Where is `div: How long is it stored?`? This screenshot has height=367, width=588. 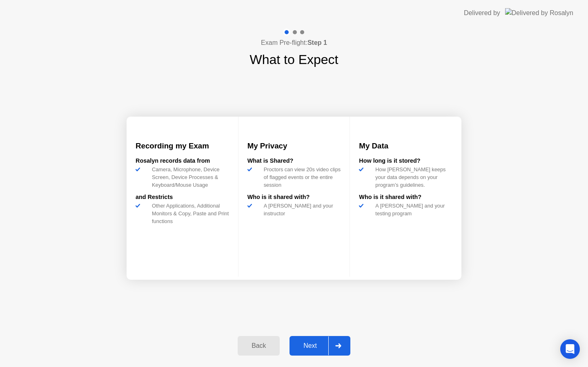 div: How long is it stored? is located at coordinates (406, 161).